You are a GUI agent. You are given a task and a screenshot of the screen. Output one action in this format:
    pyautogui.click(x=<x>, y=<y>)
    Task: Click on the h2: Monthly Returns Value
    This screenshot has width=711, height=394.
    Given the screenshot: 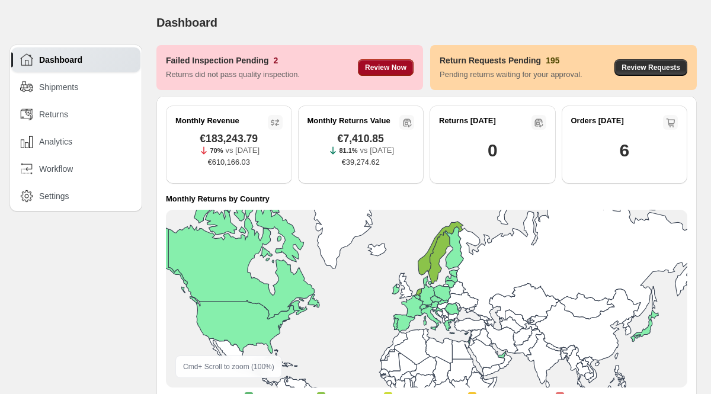 What is the action you would take?
    pyautogui.click(x=349, y=121)
    